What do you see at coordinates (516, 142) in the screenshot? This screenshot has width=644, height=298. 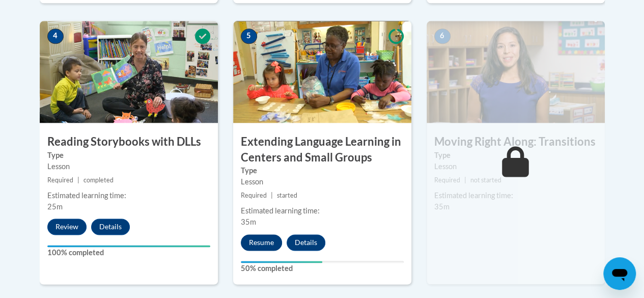 I see `h3: Moving Right Along: Transitions` at bounding box center [516, 142].